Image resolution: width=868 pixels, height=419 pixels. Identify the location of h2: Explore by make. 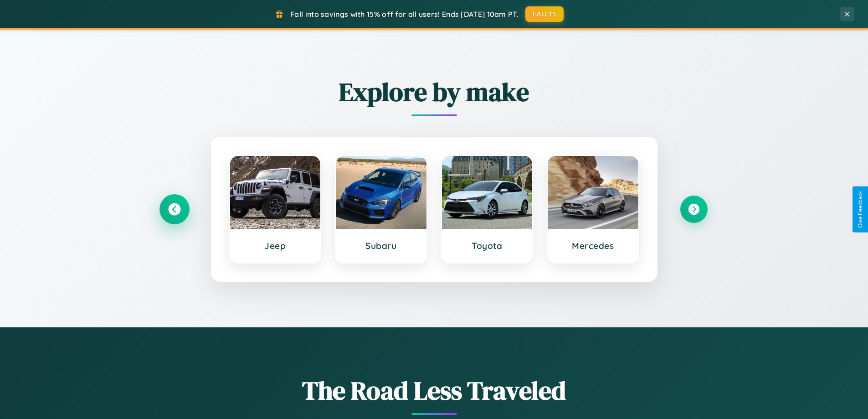
(434, 92).